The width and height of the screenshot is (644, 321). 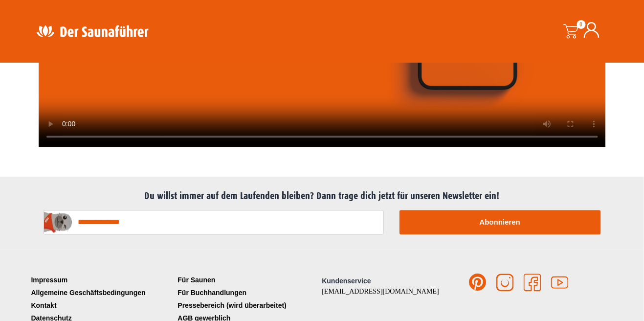 What do you see at coordinates (102, 306) in the screenshot?
I see `a: Kontakt` at bounding box center [102, 306].